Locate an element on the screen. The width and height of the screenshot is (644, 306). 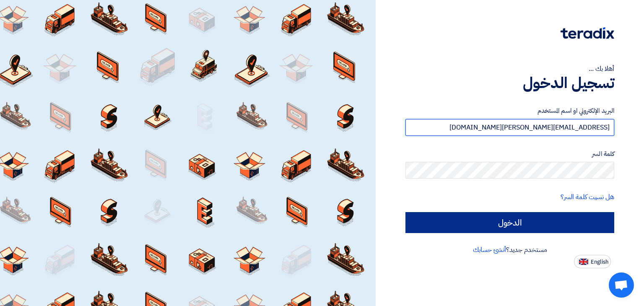
a: أنشئ حسابك is located at coordinates (489, 250).